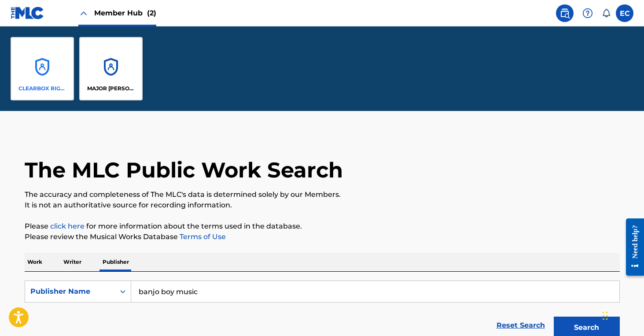 Image resolution: width=644 pixels, height=336 pixels. I want to click on p: MAJOR BOB MUSIC, INC., so click(111, 89).